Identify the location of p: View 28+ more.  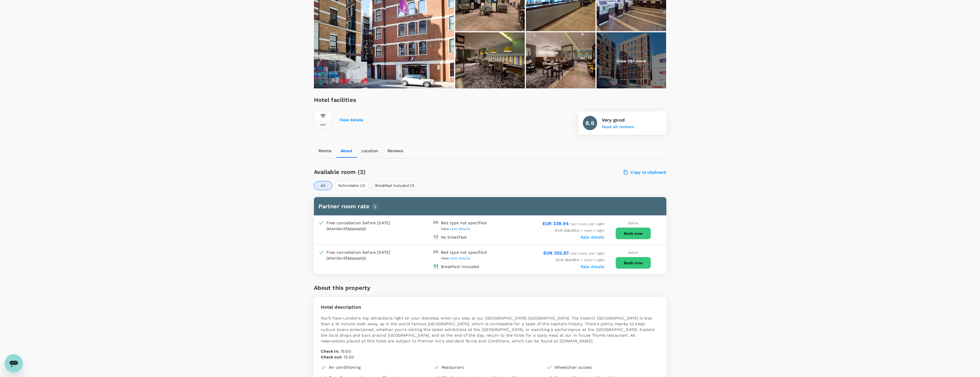
(631, 61).